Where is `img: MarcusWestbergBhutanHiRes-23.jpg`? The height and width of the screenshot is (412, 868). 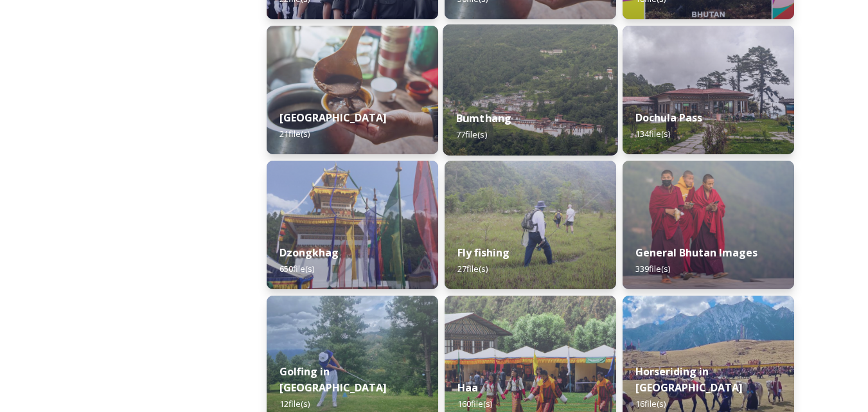
img: MarcusWestbergBhutanHiRes-23.jpg is located at coordinates (708, 225).